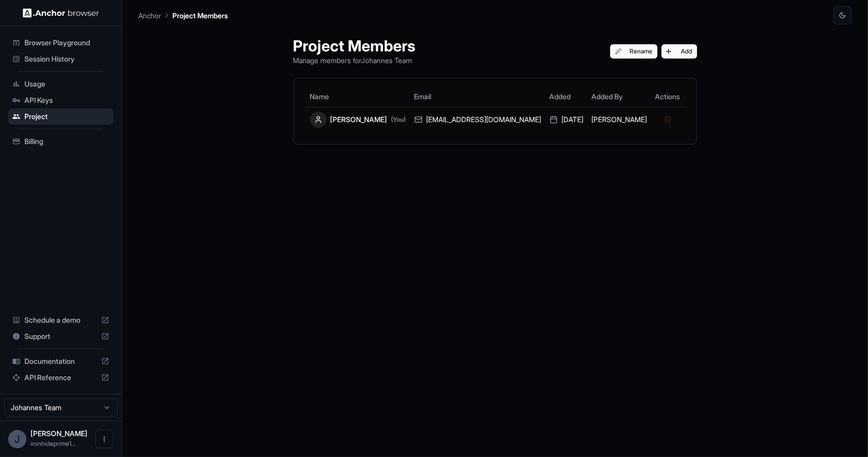 This screenshot has width=868, height=457. I want to click on span: (You), so click(398, 120).